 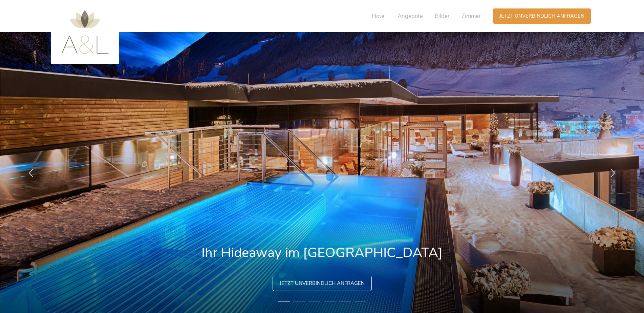 What do you see at coordinates (471, 16) in the screenshot?
I see `span: Zimmer` at bounding box center [471, 16].